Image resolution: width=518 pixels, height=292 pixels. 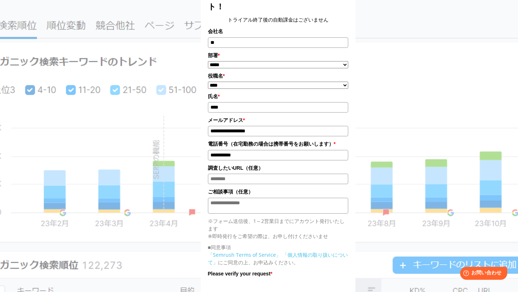 I want to click on label: 会社名, so click(x=278, y=31).